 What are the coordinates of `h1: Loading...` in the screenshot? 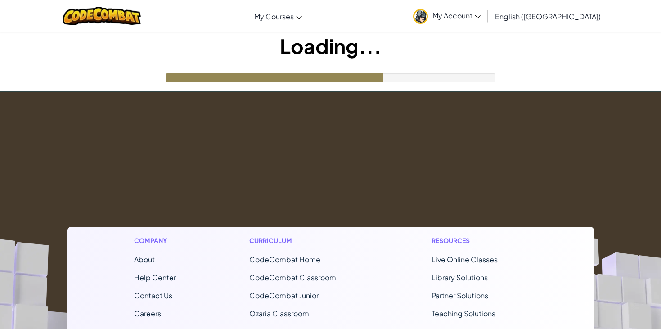 It's located at (330, 46).